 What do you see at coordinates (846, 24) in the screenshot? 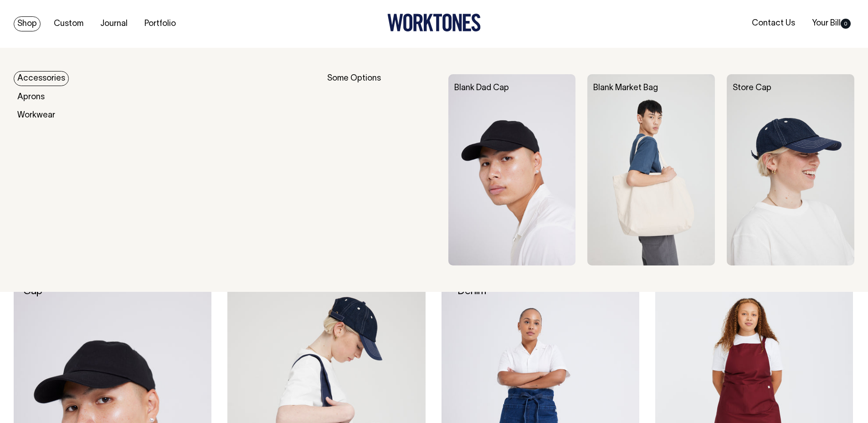
I see `span: 0` at bounding box center [846, 24].